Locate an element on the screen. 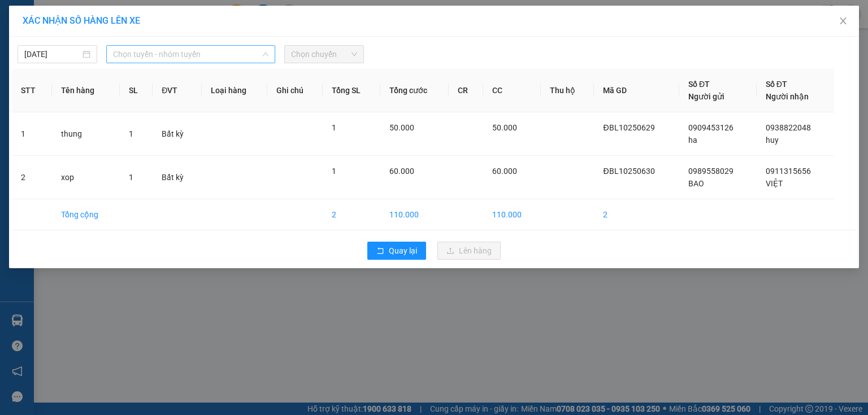 The height and width of the screenshot is (415, 868). td: xop is located at coordinates (86, 177).